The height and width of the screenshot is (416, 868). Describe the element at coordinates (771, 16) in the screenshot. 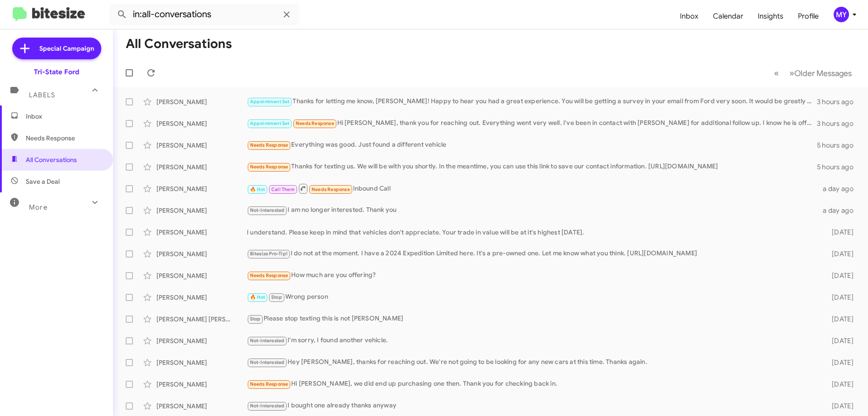

I see `span: Insights` at that location.